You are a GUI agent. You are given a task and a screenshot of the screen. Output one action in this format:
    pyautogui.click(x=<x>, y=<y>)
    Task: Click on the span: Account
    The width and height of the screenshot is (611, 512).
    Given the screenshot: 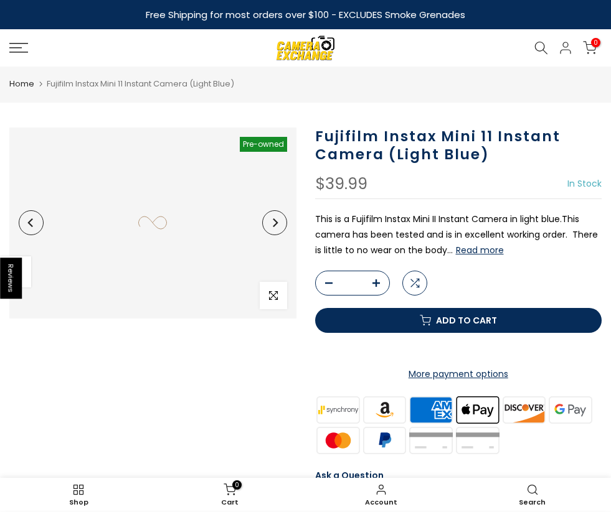 What is the action you would take?
    pyautogui.click(x=381, y=502)
    